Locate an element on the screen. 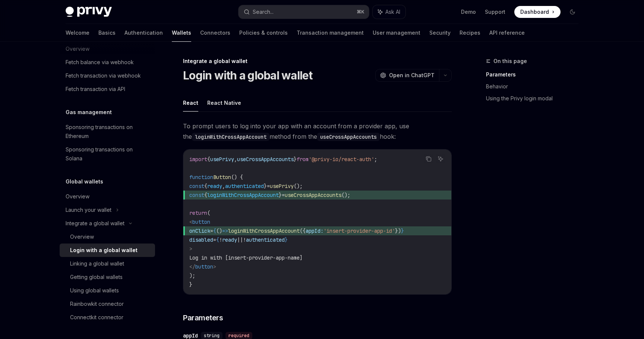 This screenshot has height=339, width=644. div: Fetch balance via webhook is located at coordinates (99, 62).